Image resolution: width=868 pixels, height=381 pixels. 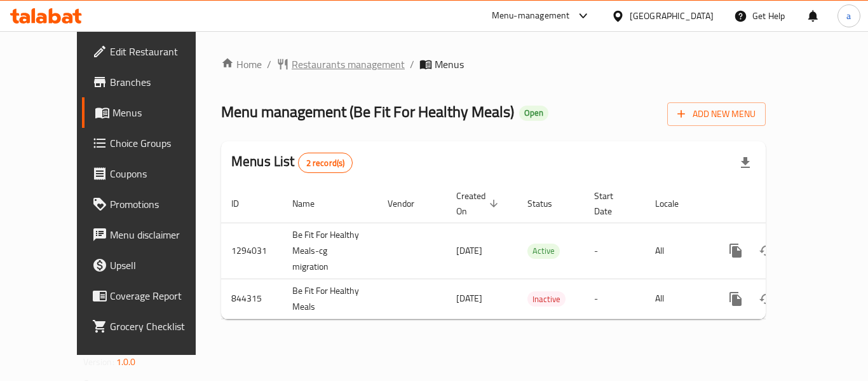 I want to click on nav: breadcrumb, so click(x=494, y=64).